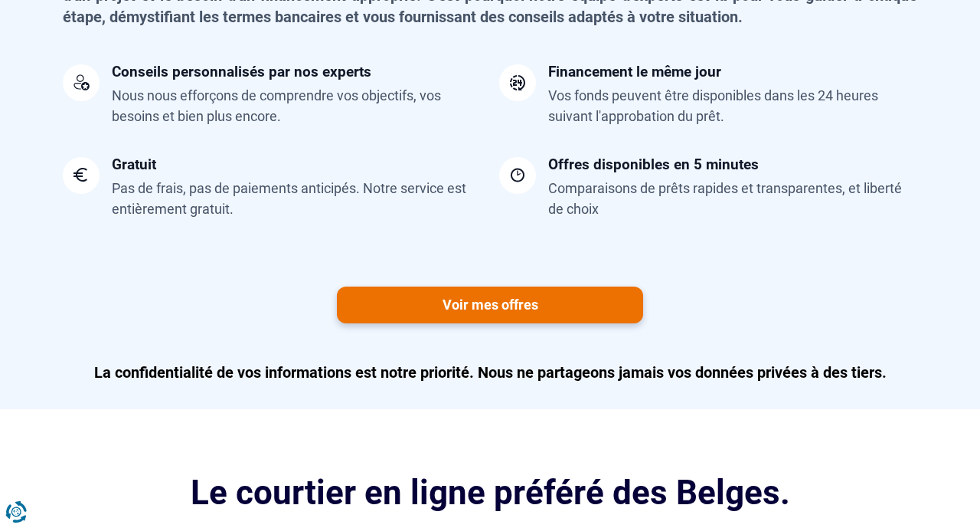  Describe the element at coordinates (490, 492) in the screenshot. I see `h2: Le courtier en ligne préféré des Belges.` at that location.